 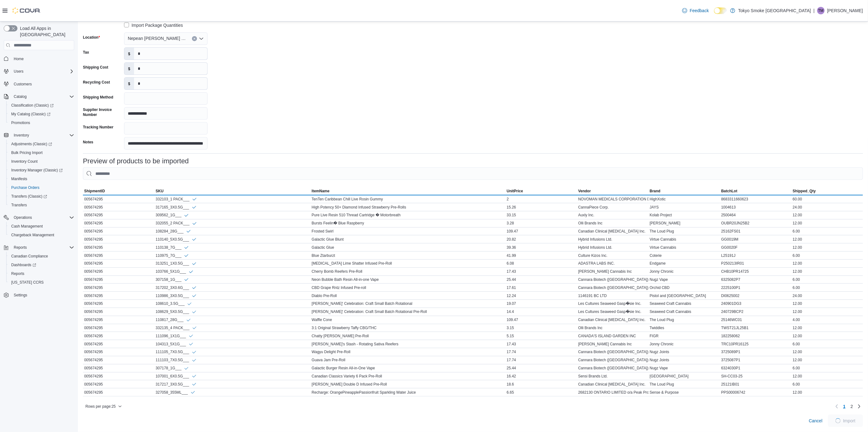 I want to click on div: Orchid CBD, so click(x=684, y=288).